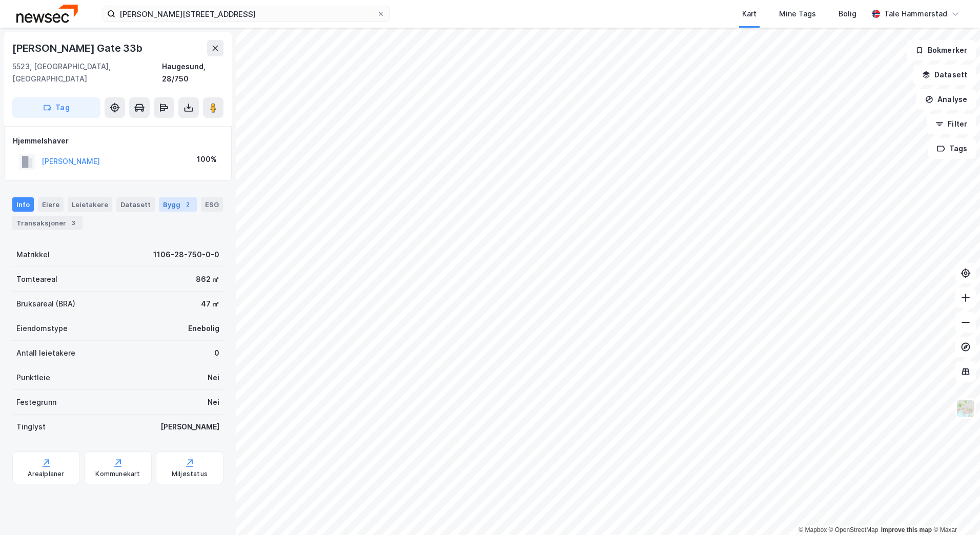 This screenshot has height=535, width=980. Describe the element at coordinates (193, 73) in the screenshot. I see `div: Haugesund, 28/750` at that location.